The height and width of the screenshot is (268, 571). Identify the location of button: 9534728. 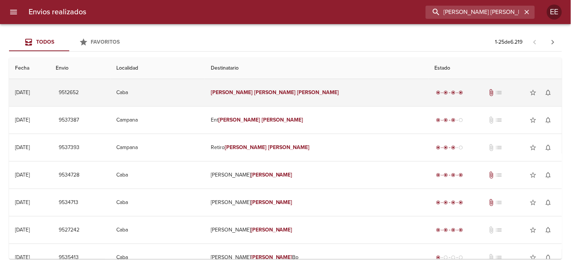
(69, 175).